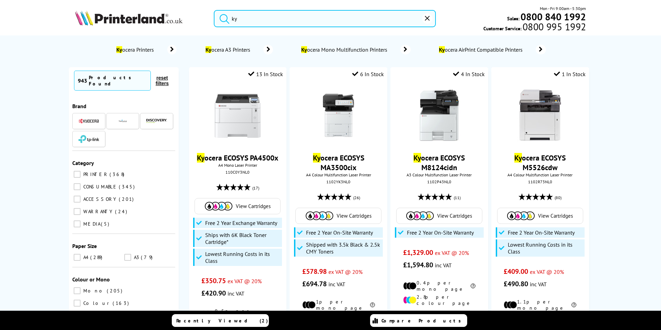 The height and width of the screenshot is (330, 661). I want to click on span: A4 Mono Laser Printer, so click(237, 165).